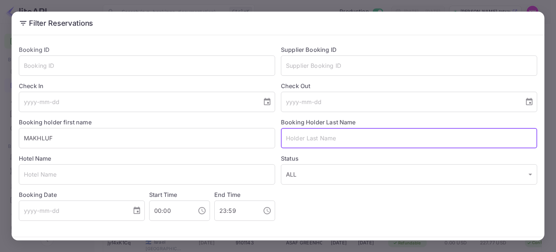  I want to click on input: Hotel Name, so click(147, 174).